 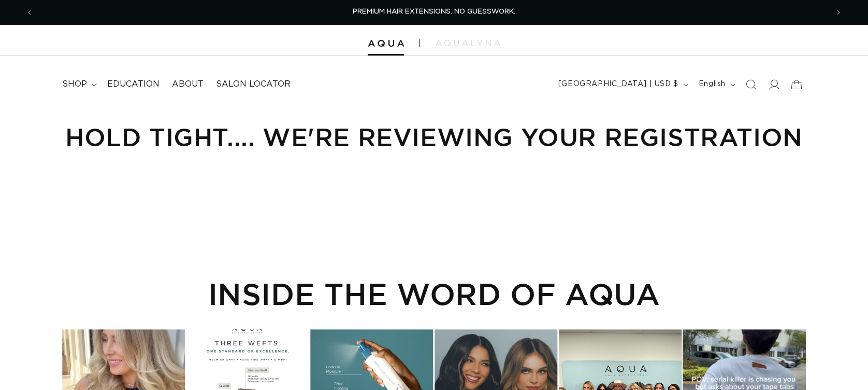 I want to click on a: Education, so click(x=133, y=84).